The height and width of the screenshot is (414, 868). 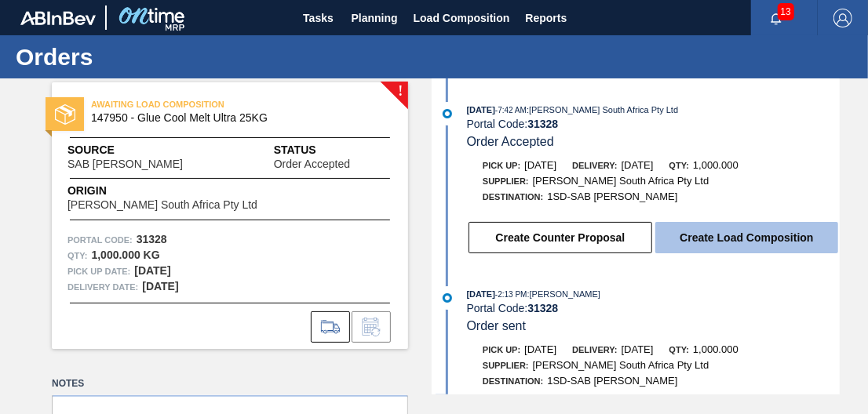 What do you see at coordinates (100, 241) in the screenshot?
I see `span: Portal Code:` at bounding box center [100, 241].